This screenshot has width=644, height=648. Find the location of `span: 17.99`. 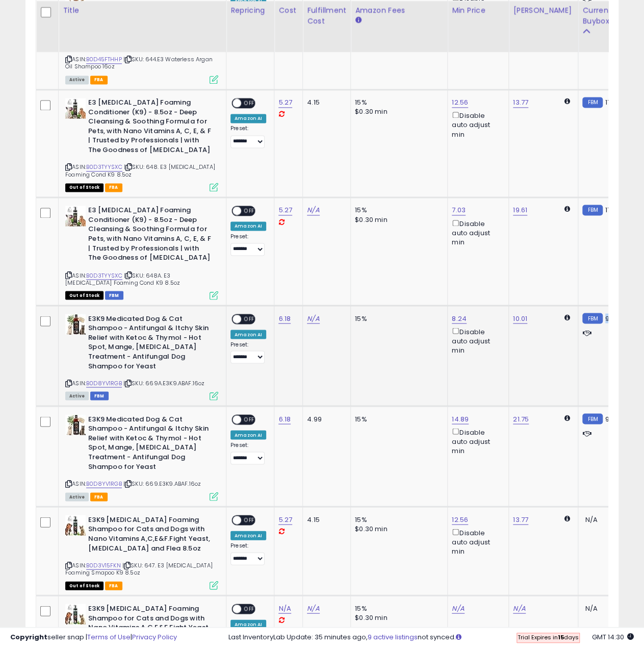

span: 17.99 is located at coordinates (613, 102).